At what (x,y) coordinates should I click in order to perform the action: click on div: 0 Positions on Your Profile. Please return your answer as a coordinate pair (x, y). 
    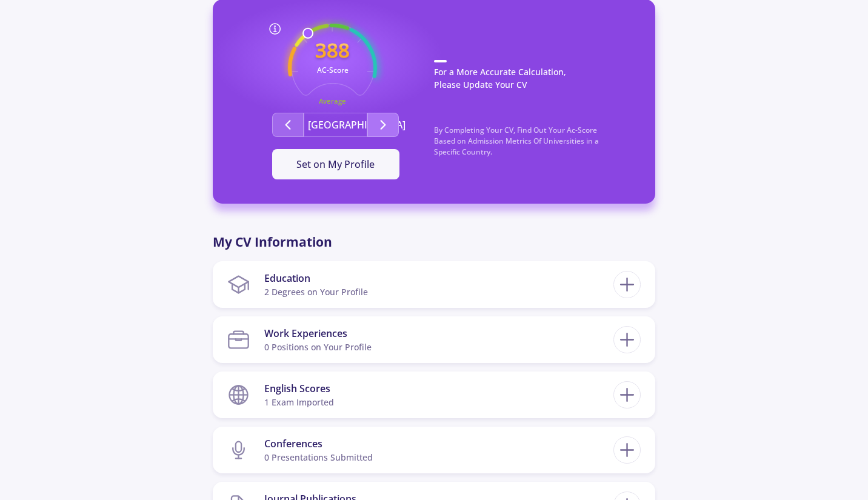
    Looking at the image, I should click on (318, 347).